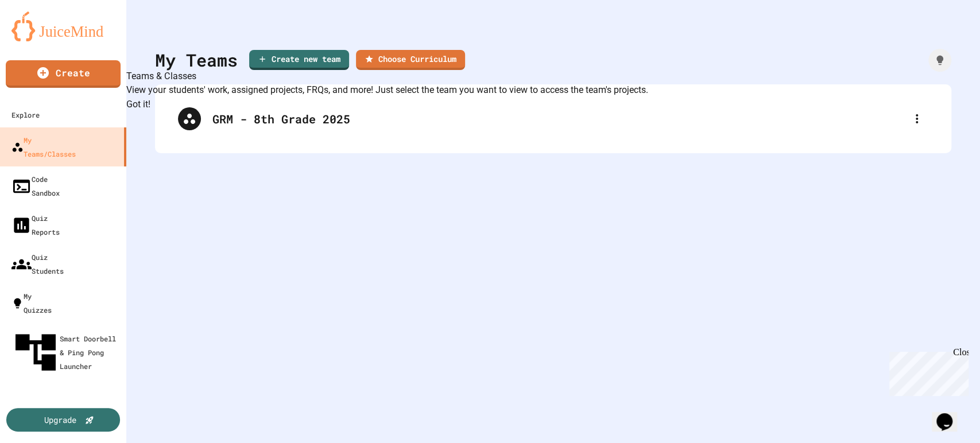  Describe the element at coordinates (196, 60) in the screenshot. I see `div: My Teams` at that location.